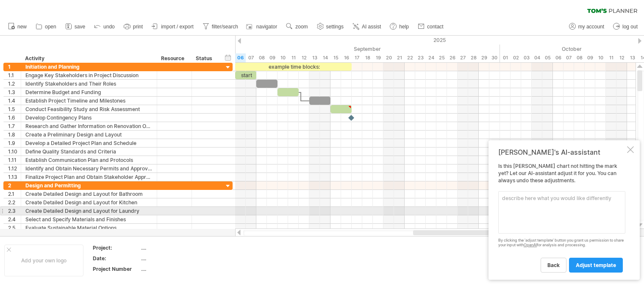  What do you see at coordinates (630, 26) in the screenshot?
I see `span: log out` at bounding box center [630, 26].